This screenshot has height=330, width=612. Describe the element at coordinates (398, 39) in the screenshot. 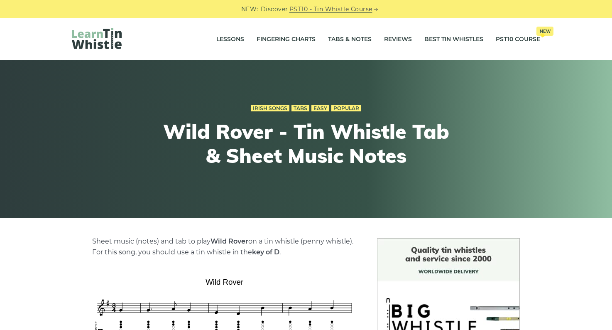

I see `a: Reviews` at that location.